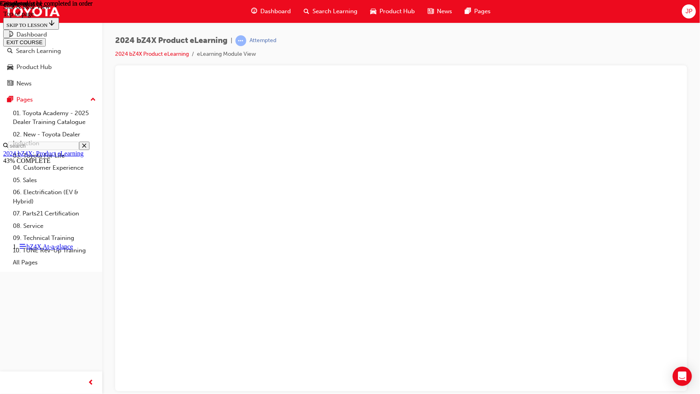 This screenshot has width=700, height=394. I want to click on button: SKIP TO LESSON, so click(31, 24).